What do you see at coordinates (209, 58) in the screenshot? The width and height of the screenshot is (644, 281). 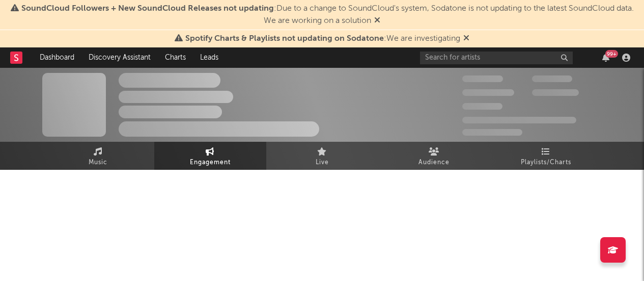 I see `a: Leads` at bounding box center [209, 58].